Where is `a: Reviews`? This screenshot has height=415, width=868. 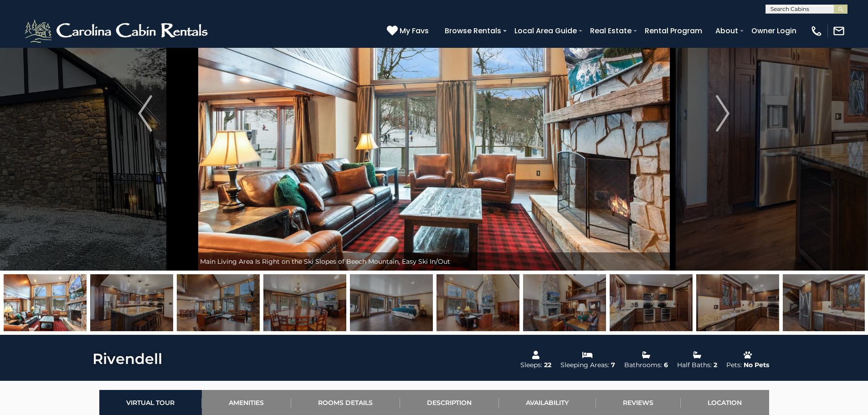
a: Reviews is located at coordinates (639, 402).